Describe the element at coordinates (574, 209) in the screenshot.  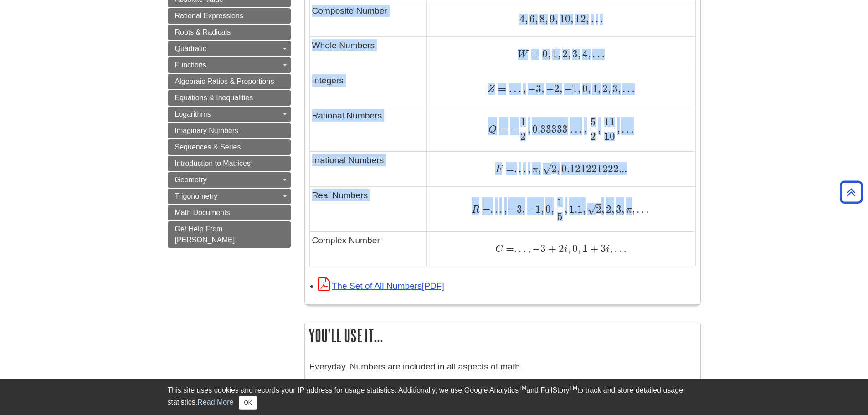
I see `span: 1.1` at that location.